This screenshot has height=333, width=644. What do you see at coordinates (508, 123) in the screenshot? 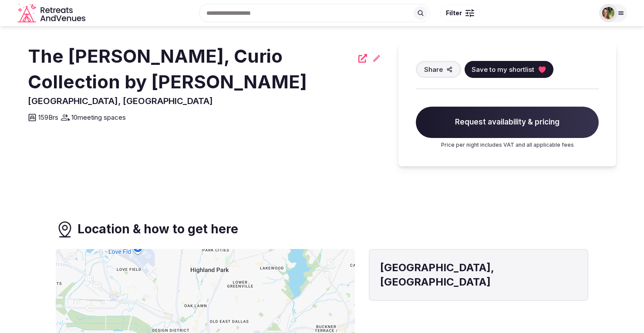
I see `span: Request availability & pricing` at bounding box center [508, 123].